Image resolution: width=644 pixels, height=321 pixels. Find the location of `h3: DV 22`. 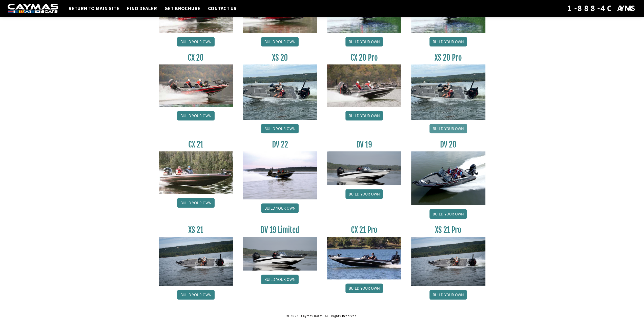

h3: DV 22 is located at coordinates (280, 145).